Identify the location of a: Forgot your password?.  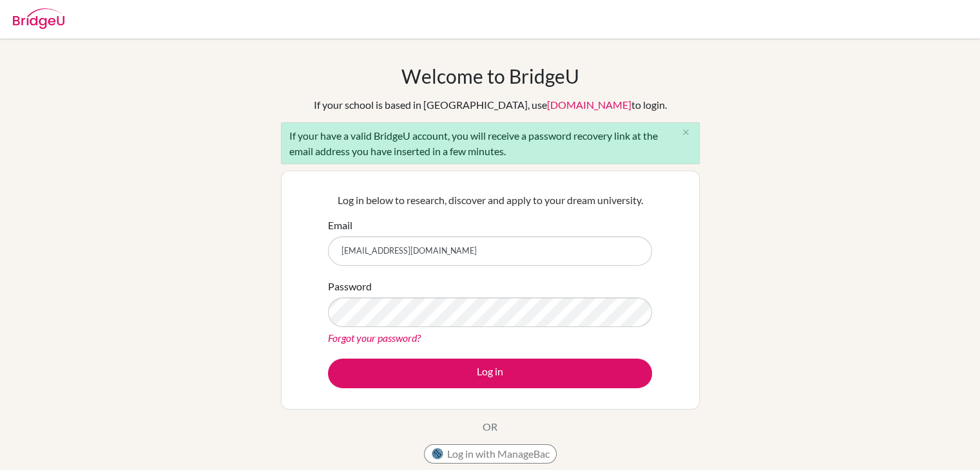
(374, 337).